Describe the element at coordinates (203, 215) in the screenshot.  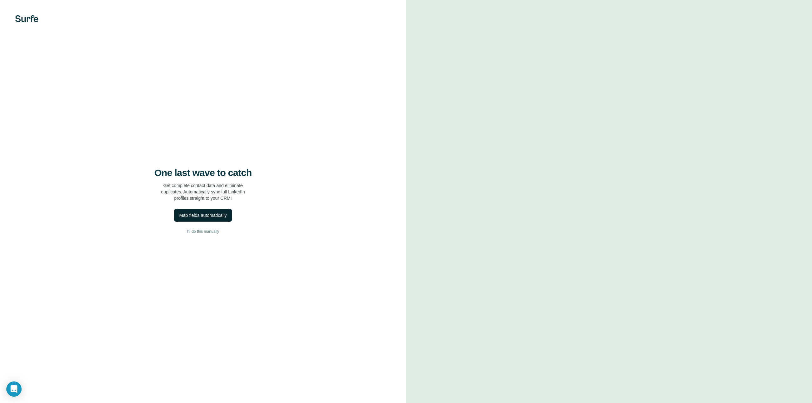
I see `button: Map fields automatically` at that location.